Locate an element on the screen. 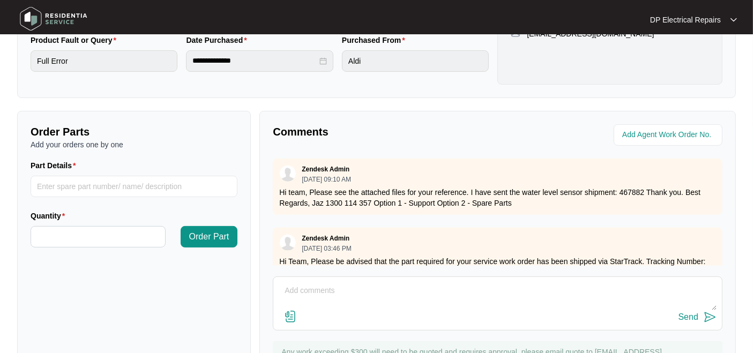 This screenshot has width=753, height=353. button: Order Part is located at coordinates (209, 237).